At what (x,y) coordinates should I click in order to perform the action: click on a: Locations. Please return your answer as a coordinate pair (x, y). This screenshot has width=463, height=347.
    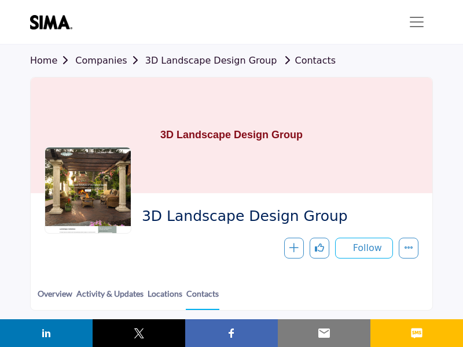
    Looking at the image, I should click on (165, 298).